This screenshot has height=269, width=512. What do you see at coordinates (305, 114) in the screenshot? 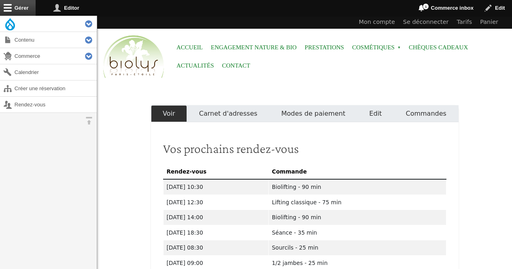
I see `nav: Onglets` at bounding box center [305, 114].